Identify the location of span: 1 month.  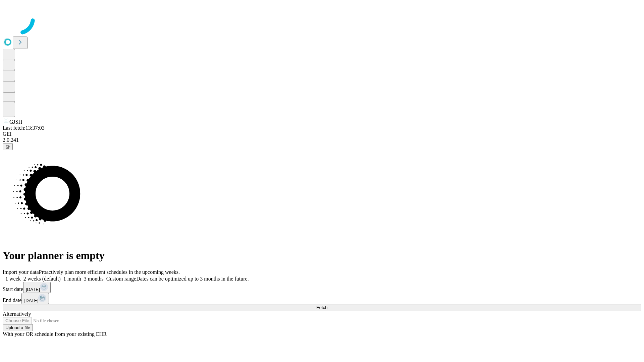
(72, 279).